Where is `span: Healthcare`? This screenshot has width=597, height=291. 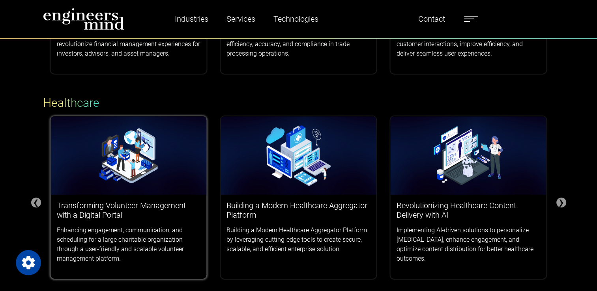 span: Healthcare is located at coordinates (71, 103).